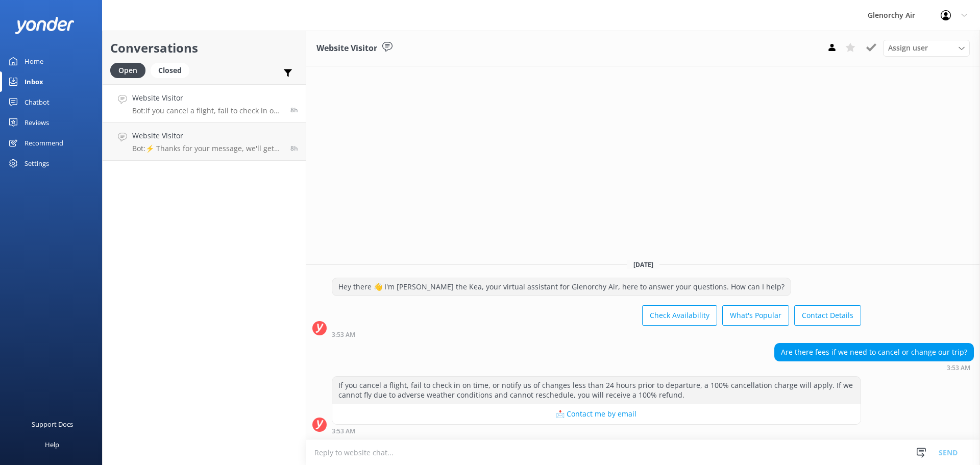 The image size is (980, 465). What do you see at coordinates (45, 25) in the screenshot?
I see `img: yonder-white-logo.png` at bounding box center [45, 25].